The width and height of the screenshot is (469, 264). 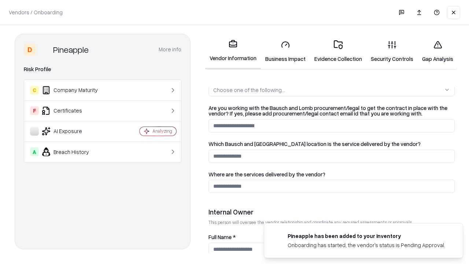 I want to click on div: Choose one of the following..., so click(x=249, y=90).